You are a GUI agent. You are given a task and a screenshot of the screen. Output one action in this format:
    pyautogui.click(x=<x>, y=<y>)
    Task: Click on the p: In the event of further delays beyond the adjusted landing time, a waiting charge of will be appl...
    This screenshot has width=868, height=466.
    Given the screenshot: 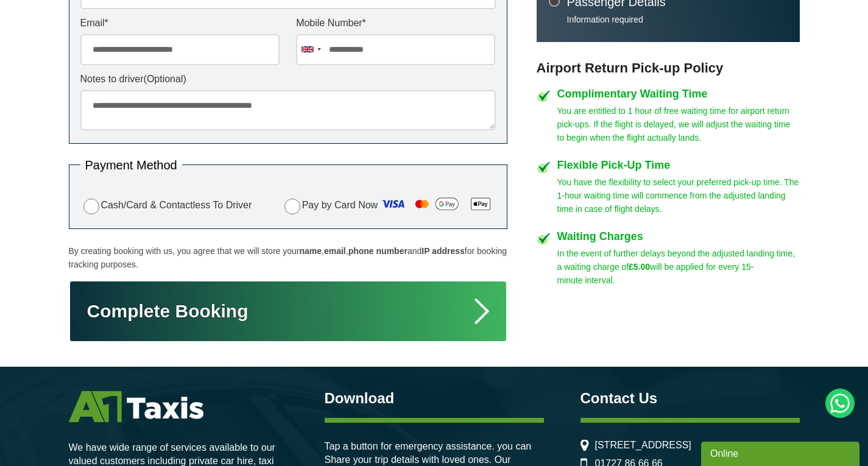 What is the action you would take?
    pyautogui.click(x=679, y=267)
    